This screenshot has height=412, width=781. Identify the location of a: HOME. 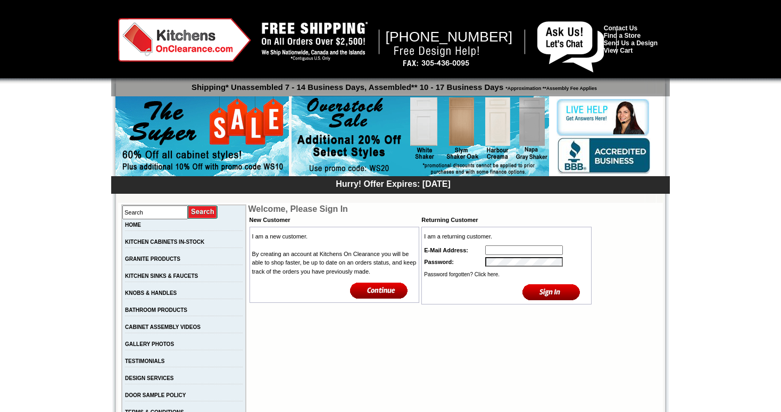
(133, 224).